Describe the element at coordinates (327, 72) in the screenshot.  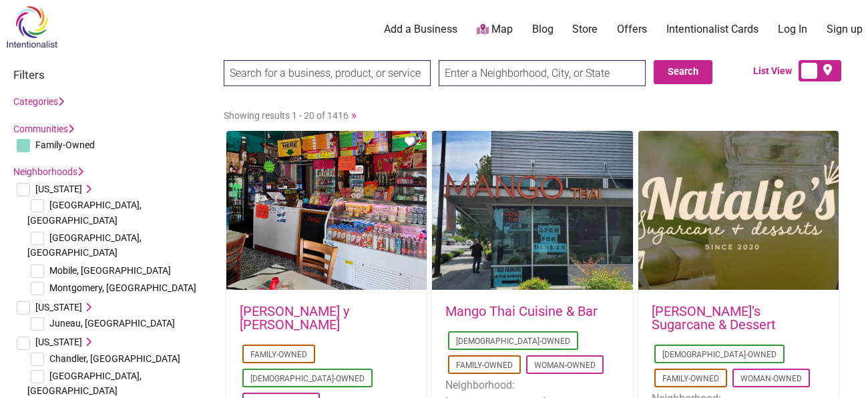
I see `input: Search for a business, product, or service` at that location.